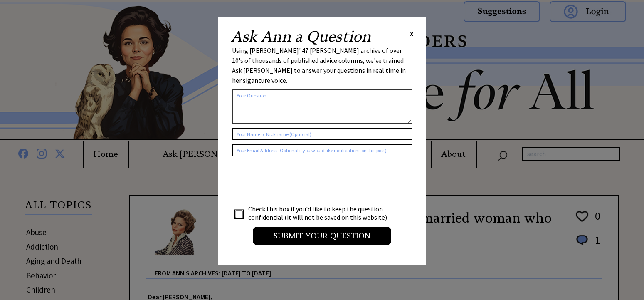 The image size is (644, 300). What do you see at coordinates (321, 213) in the screenshot?
I see `td: Check this box if you'd like to keep the question confidential (it will not be saved on this webs...` at bounding box center [321, 213].